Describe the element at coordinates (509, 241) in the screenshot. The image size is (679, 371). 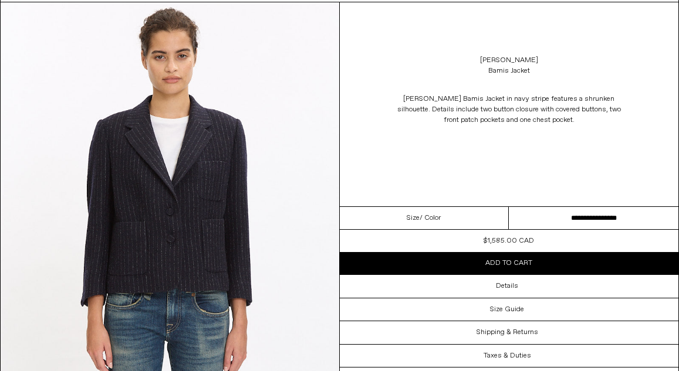
I see `div: $1,585.00 CAD` at that location.